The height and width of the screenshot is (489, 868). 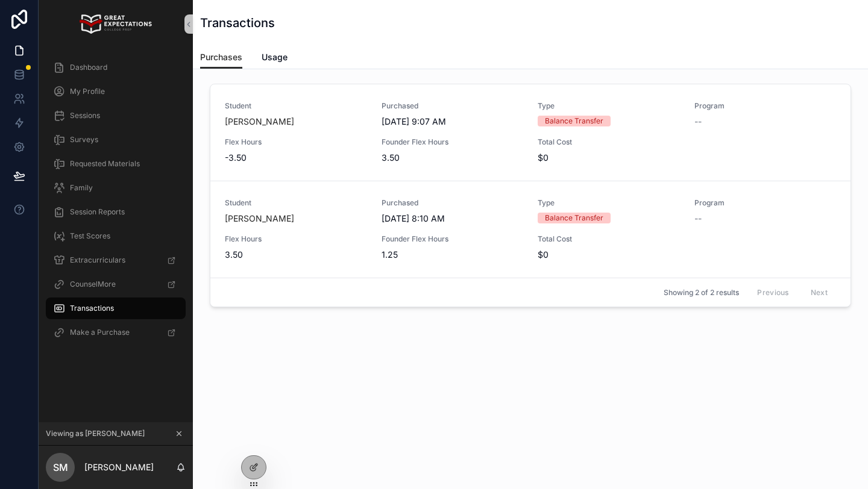 I want to click on span: Make a Purchase, so click(x=100, y=332).